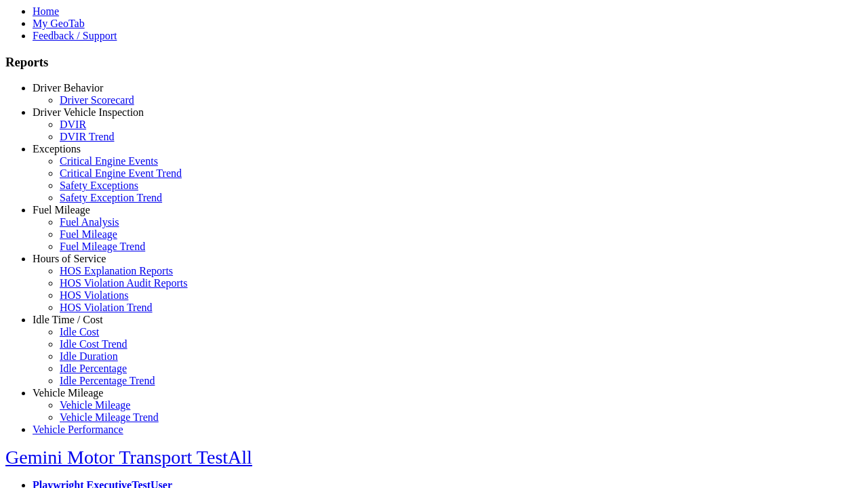  I want to click on a: Safety Exception Trend, so click(110, 197).